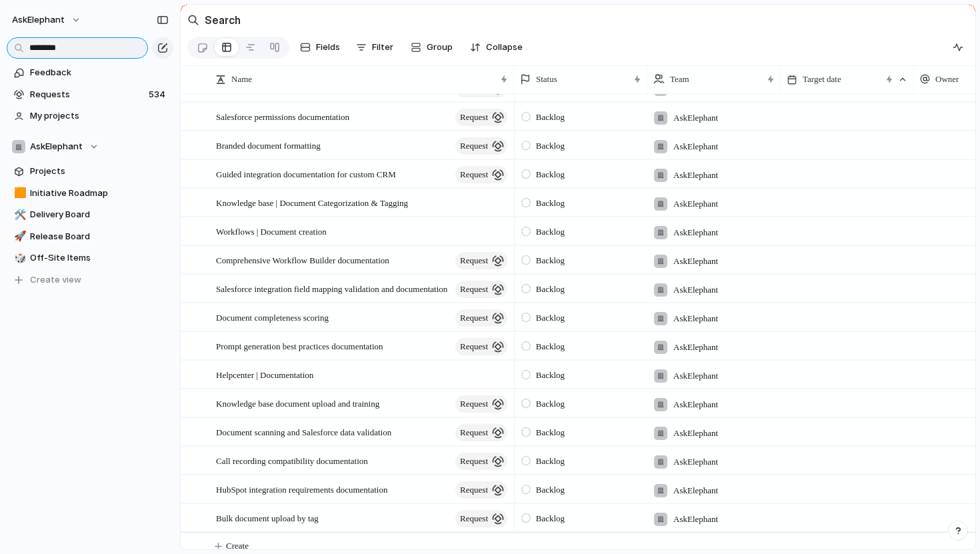  I want to click on span: Guided integration documentation for custom CRM, so click(306, 174).